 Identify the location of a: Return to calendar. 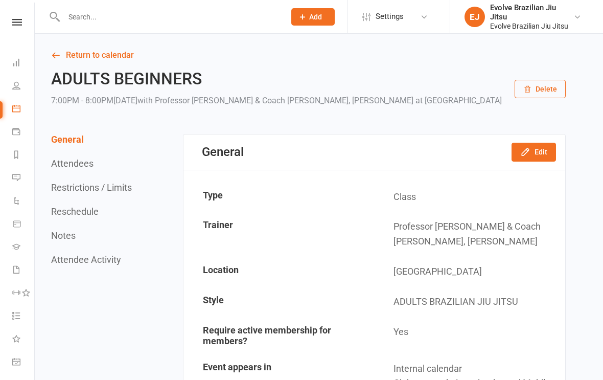
(308, 55).